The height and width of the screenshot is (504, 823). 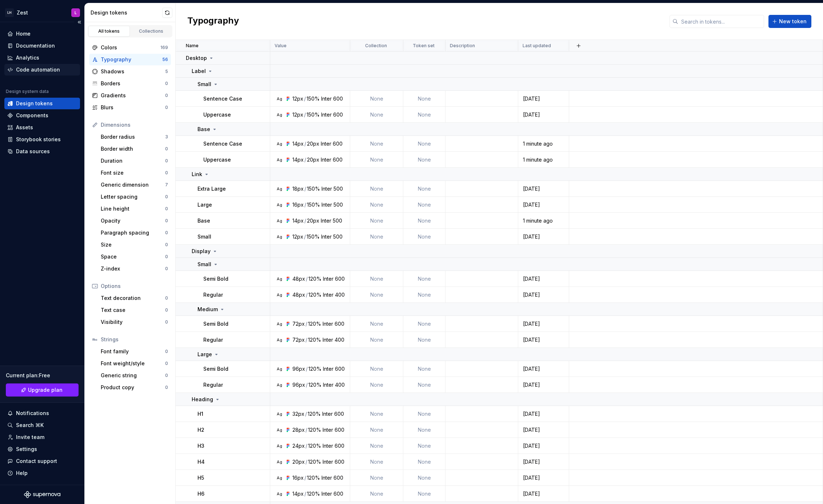 I want to click on a: Documentation, so click(x=42, y=46).